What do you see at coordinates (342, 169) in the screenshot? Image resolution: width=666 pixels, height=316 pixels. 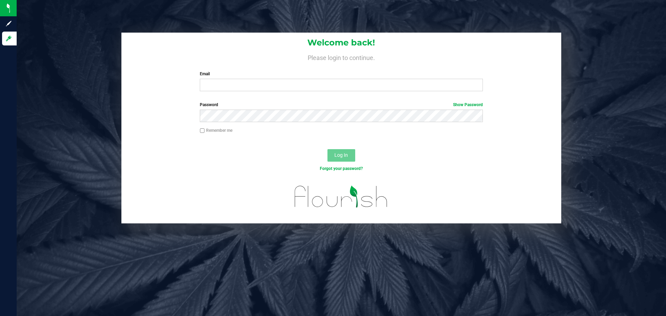 I see `a: Forgot your password?` at bounding box center [342, 169].